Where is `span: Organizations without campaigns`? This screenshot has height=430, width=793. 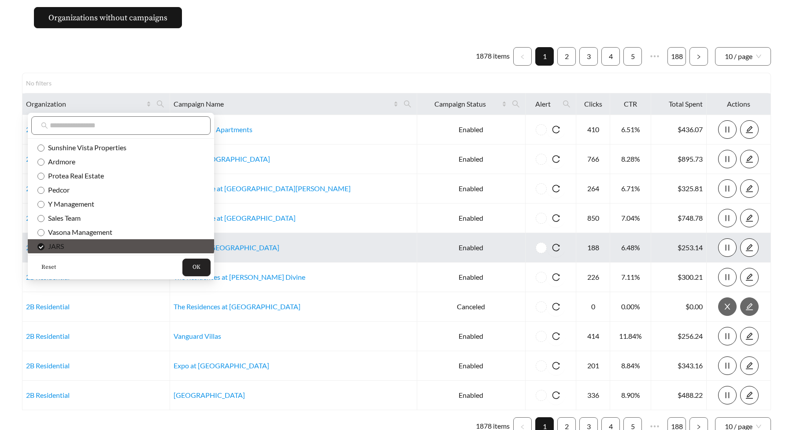 span: Organizations without campaigns is located at coordinates (108, 18).